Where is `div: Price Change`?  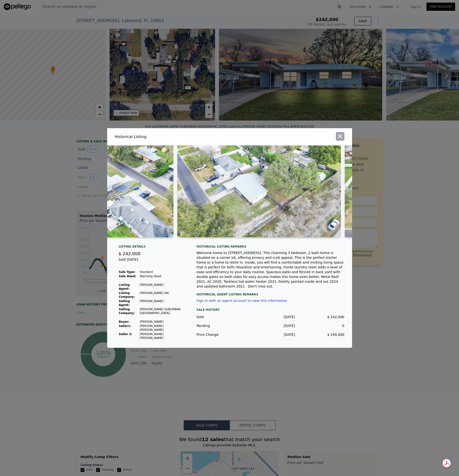
div: Price Change is located at coordinates (221, 335).